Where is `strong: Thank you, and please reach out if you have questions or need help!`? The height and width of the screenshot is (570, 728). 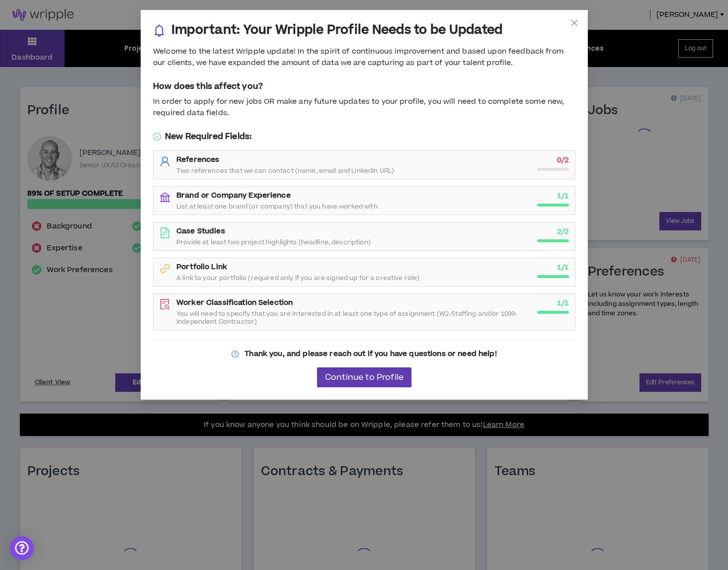 strong: Thank you, and please reach out if you have questions or need help! is located at coordinates (370, 353).